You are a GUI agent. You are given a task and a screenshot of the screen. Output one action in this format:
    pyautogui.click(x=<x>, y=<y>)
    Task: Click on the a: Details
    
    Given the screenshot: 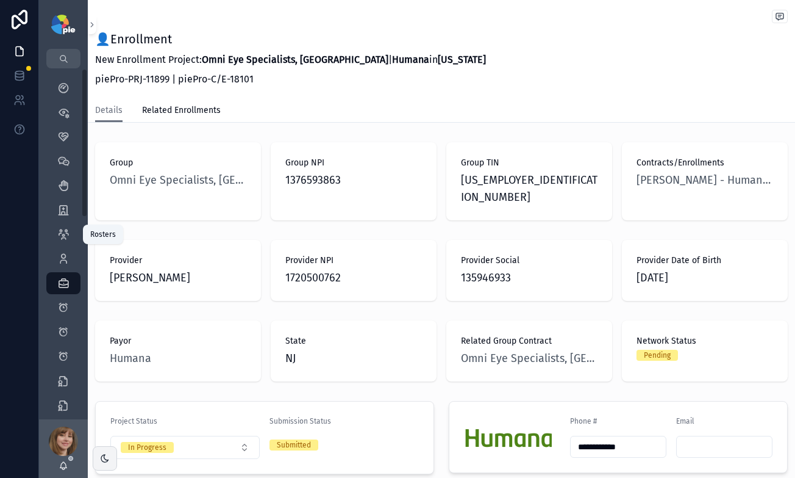 What is the action you would take?
    pyautogui.click(x=109, y=111)
    